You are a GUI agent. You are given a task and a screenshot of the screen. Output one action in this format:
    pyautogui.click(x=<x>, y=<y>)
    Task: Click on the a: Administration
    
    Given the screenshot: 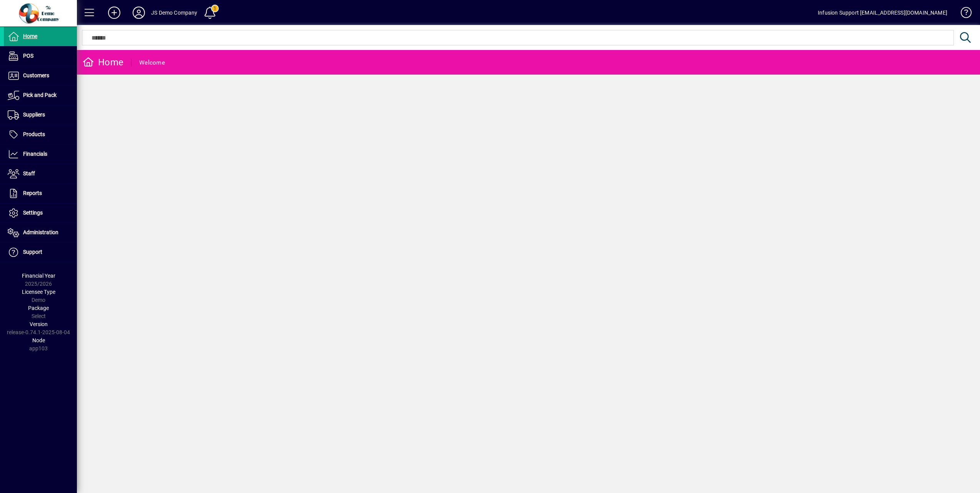 What is the action you would take?
    pyautogui.click(x=41, y=233)
    